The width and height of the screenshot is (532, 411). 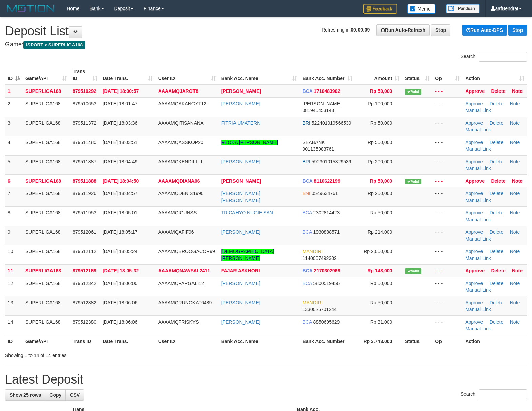 What do you see at coordinates (85, 322) in the screenshot?
I see `span: 879512380` at bounding box center [85, 322].